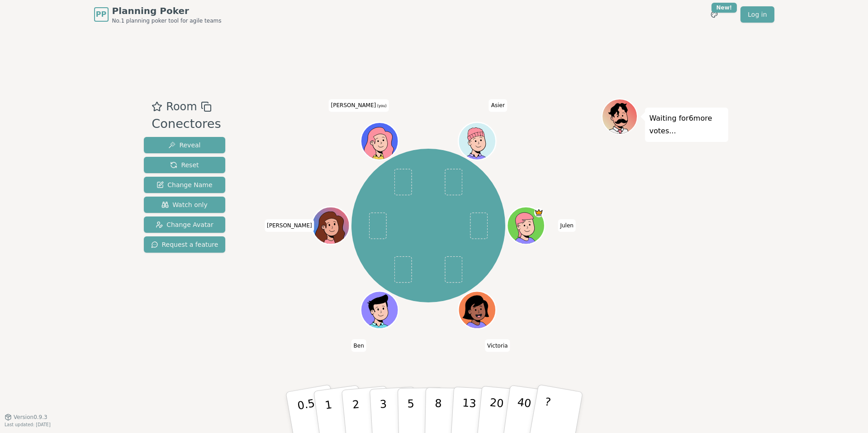 This screenshot has height=433, width=868. Describe the element at coordinates (184, 185) in the screenshot. I see `button: Change Name` at that location.